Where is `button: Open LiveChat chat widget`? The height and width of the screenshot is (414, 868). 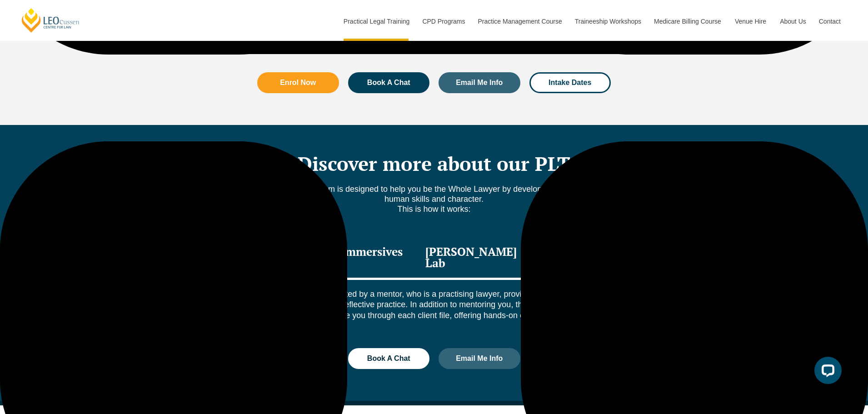 button: Open LiveChat chat widget is located at coordinates (21, 17).